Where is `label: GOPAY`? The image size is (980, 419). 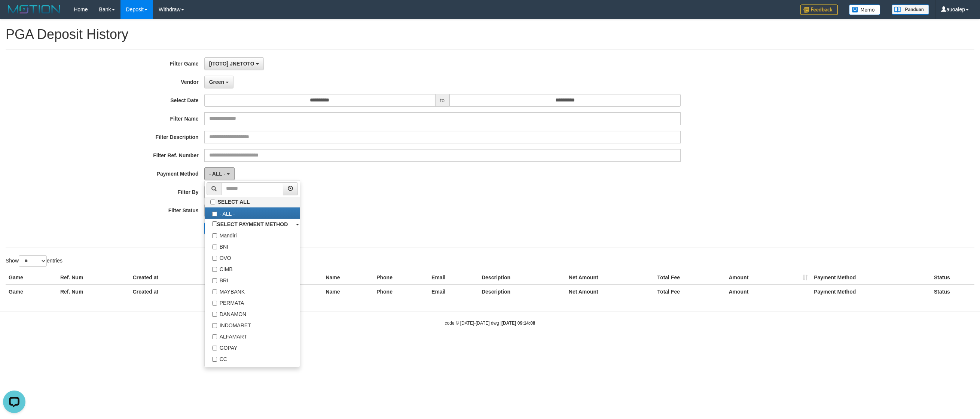
label: GOPAY is located at coordinates (252, 347).